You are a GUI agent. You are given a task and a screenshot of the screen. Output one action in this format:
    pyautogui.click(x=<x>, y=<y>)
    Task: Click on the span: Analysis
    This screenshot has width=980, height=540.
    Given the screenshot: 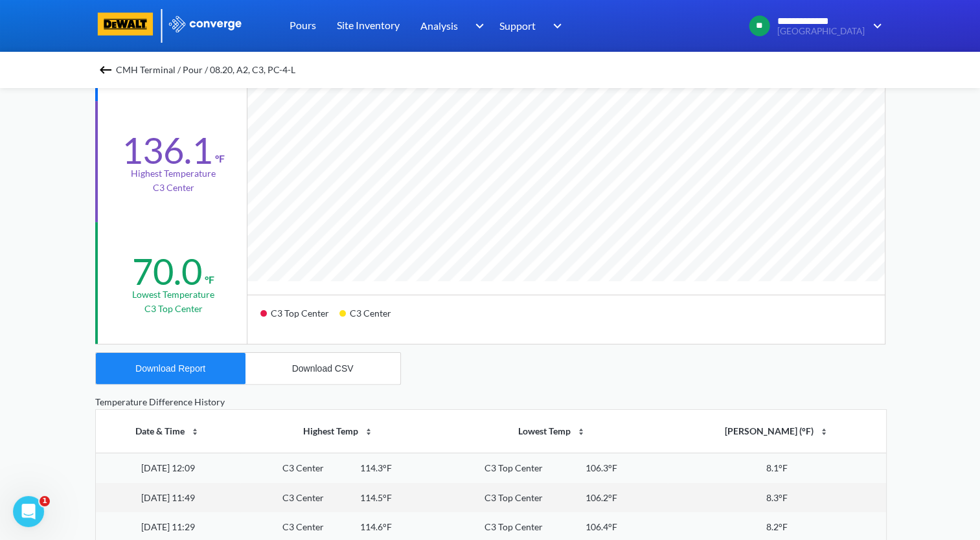 What is the action you would take?
    pyautogui.click(x=439, y=25)
    